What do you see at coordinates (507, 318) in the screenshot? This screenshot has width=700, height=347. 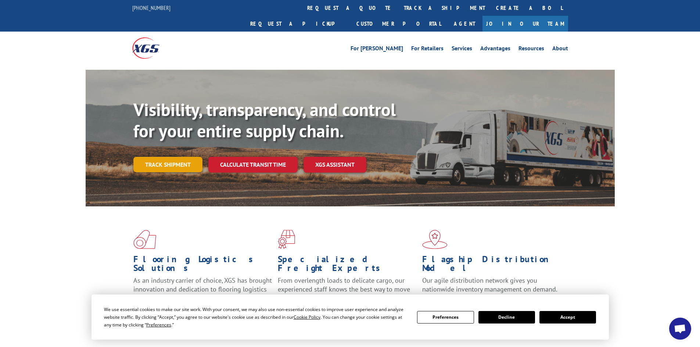 I see `button: Decline` at bounding box center [507, 318].